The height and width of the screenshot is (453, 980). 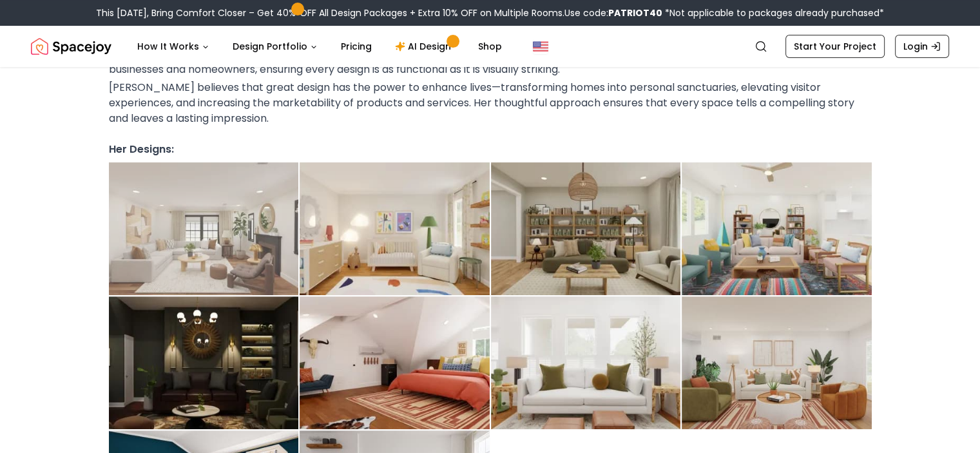 I want to click on a: Shop, so click(x=490, y=46).